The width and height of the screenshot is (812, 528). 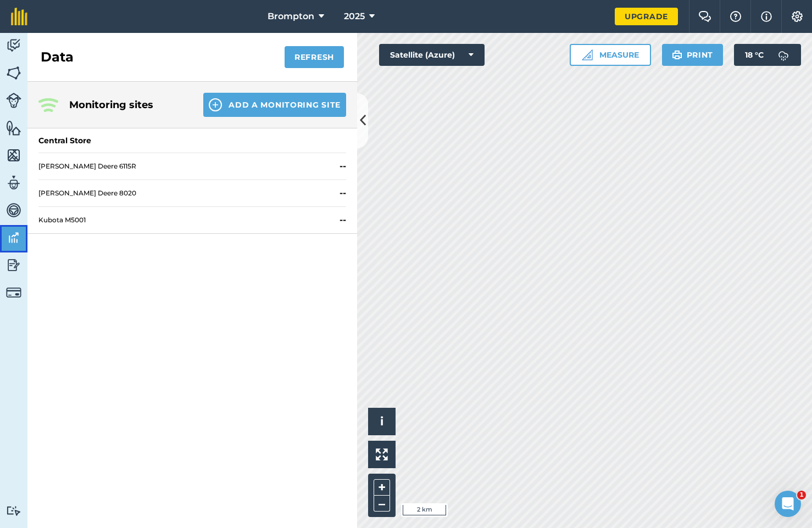 What do you see at coordinates (587, 55) in the screenshot?
I see `img: Ruler icon` at bounding box center [587, 55].